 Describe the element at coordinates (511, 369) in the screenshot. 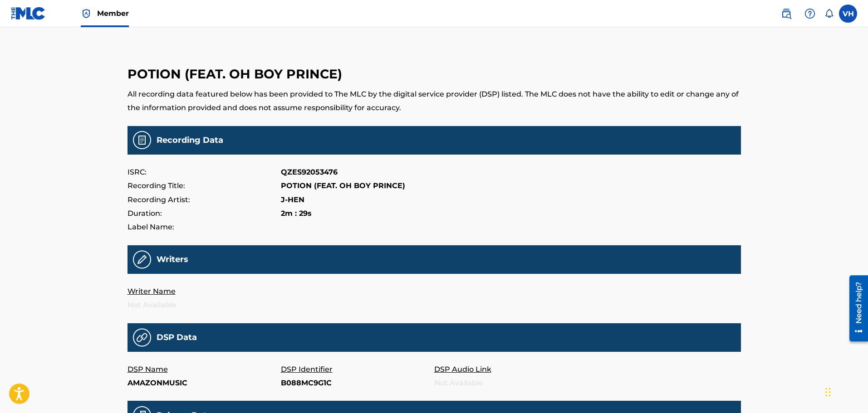

I see `p: DSP Audio Link` at that location.